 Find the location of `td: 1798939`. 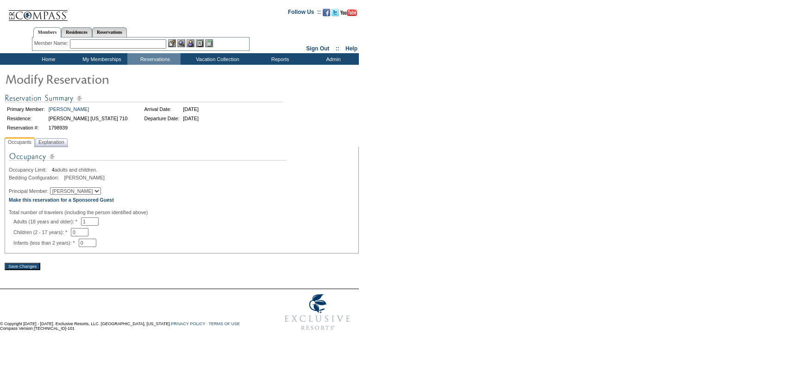

td: 1798939 is located at coordinates (88, 128).